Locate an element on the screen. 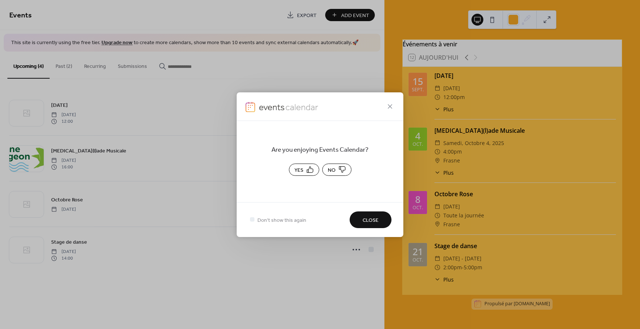  span: Close is located at coordinates (371, 220).